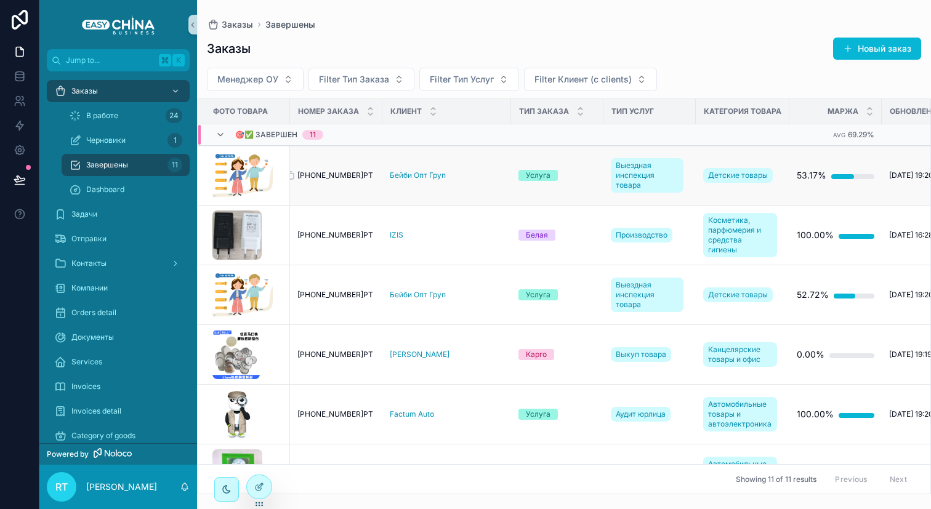  Describe the element at coordinates (396, 235) in the screenshot. I see `a: IZIS` at that location.